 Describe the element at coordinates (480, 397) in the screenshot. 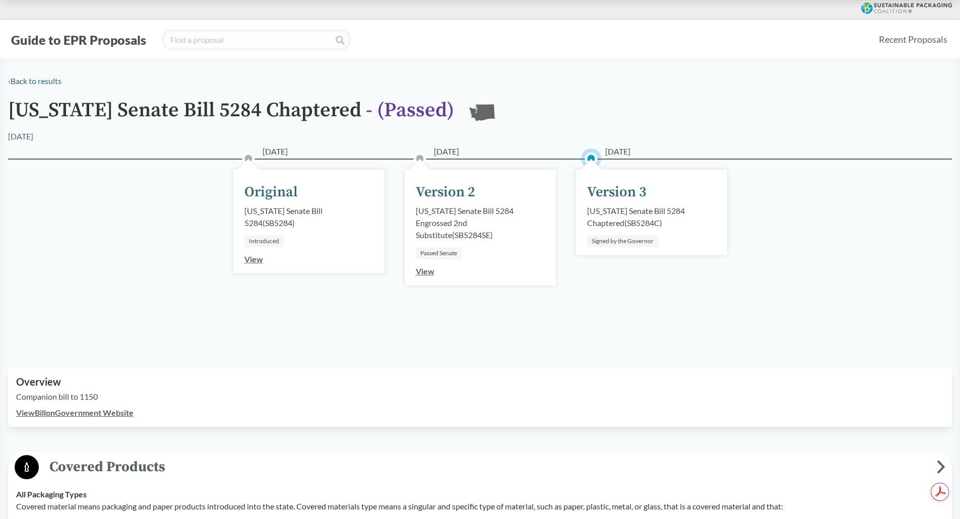

I see `p: Companion bill to 1150` at that location.